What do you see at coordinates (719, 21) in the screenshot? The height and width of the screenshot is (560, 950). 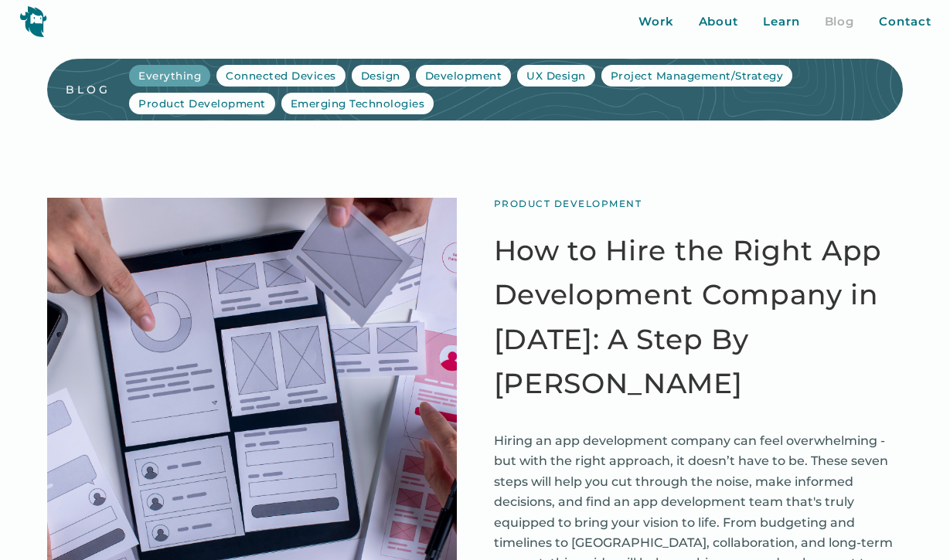 I see `div: About` at bounding box center [719, 21].